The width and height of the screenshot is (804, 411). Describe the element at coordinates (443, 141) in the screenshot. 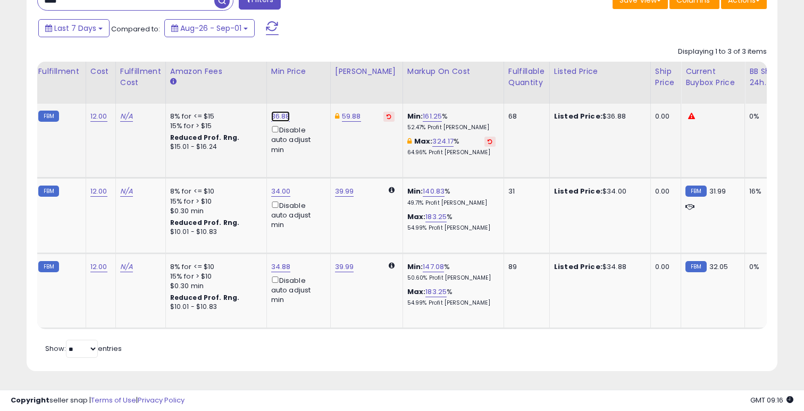

I see `a: 324.17` at that location.